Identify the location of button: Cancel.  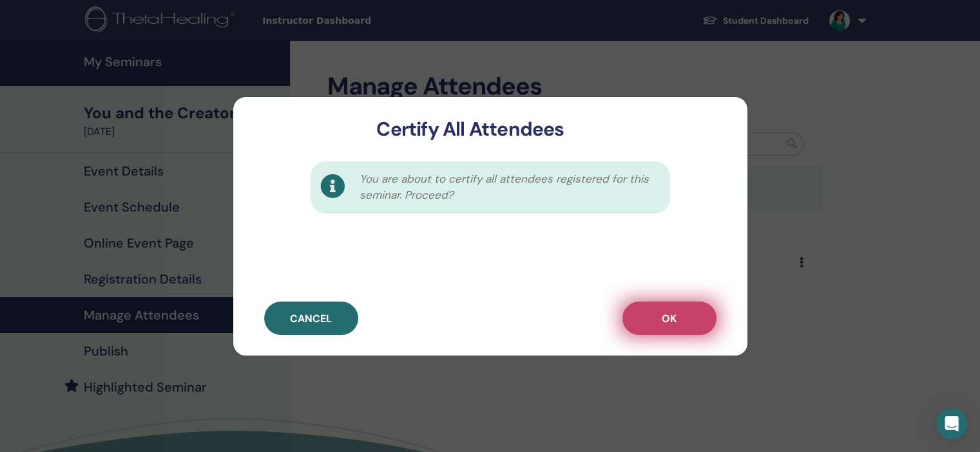
(311, 318).